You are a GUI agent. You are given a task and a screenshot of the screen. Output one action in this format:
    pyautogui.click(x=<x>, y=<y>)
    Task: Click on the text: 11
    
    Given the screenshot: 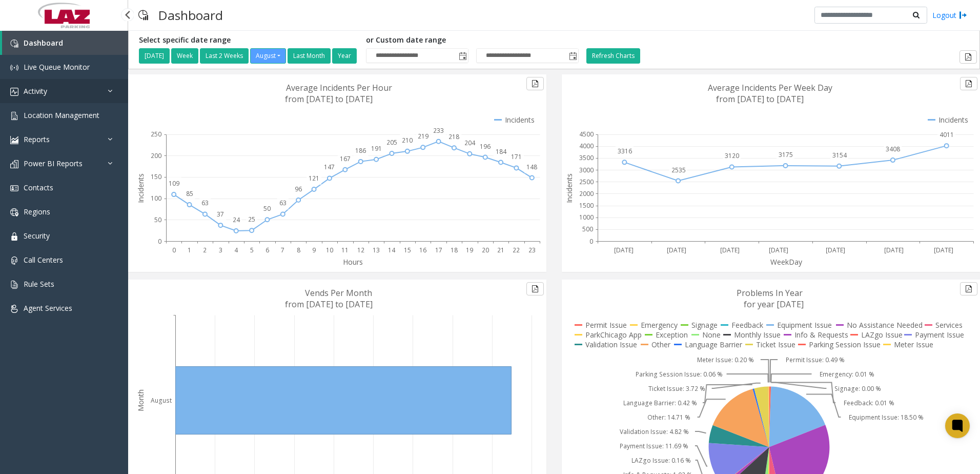 What is the action you would take?
    pyautogui.click(x=345, y=250)
    